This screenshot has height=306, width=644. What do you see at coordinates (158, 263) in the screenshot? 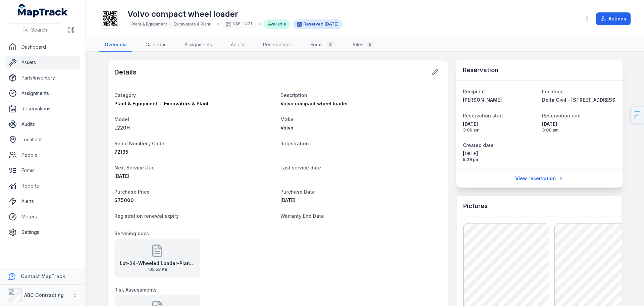
I see `strong: Lot-24-Wheeled Loader-Plant Risk Assessment` at bounding box center [158, 263].